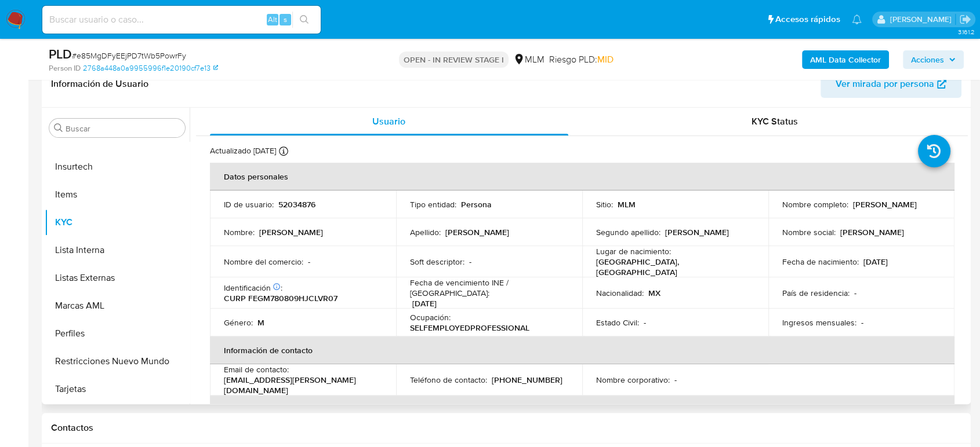  What do you see at coordinates (448, 380) in the screenshot?
I see `p: Teléfono de contacto :` at bounding box center [448, 380].